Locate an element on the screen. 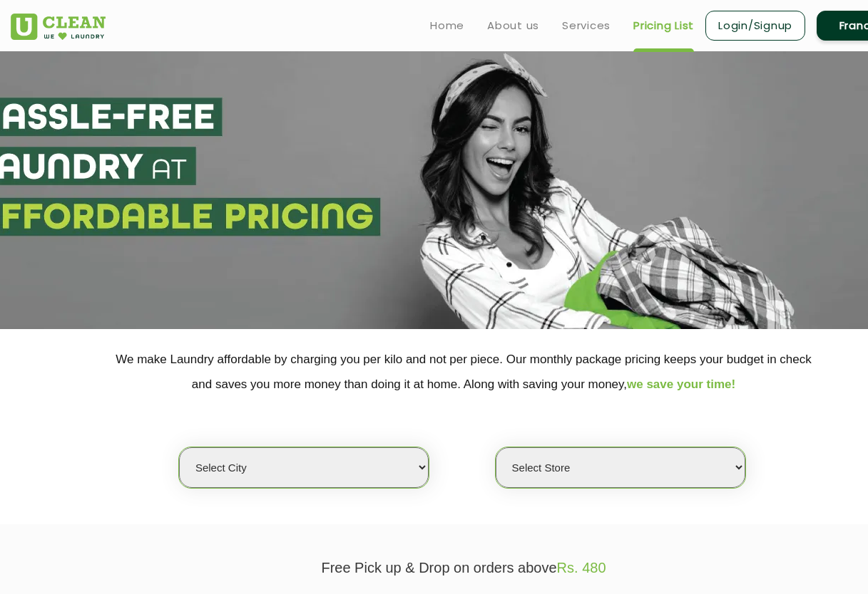 The height and width of the screenshot is (594, 868). a: Login/Signup is located at coordinates (755, 26).